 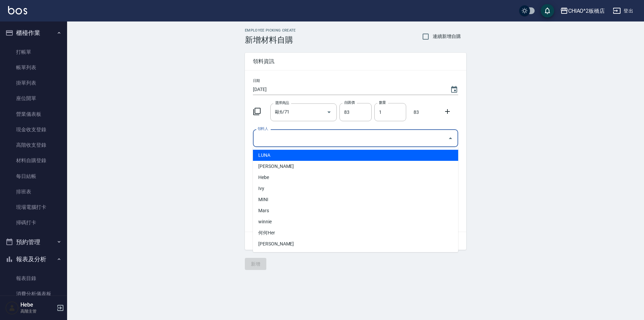 I want to click on button: save, so click(x=548, y=11).